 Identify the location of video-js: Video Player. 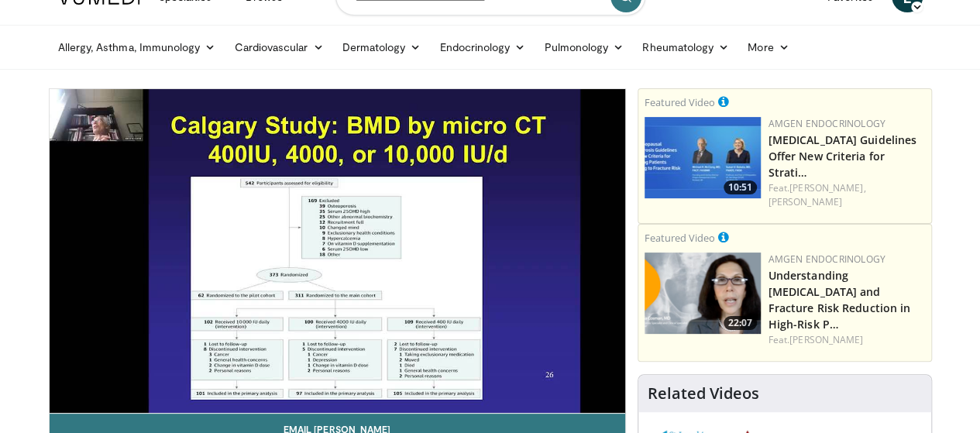
(337, 251).